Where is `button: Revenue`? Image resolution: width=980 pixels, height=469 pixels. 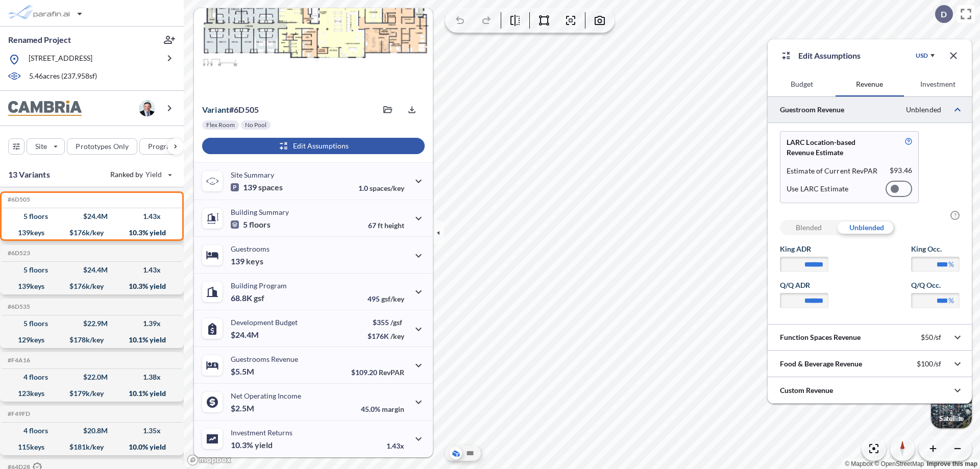
button: Revenue is located at coordinates (869, 84).